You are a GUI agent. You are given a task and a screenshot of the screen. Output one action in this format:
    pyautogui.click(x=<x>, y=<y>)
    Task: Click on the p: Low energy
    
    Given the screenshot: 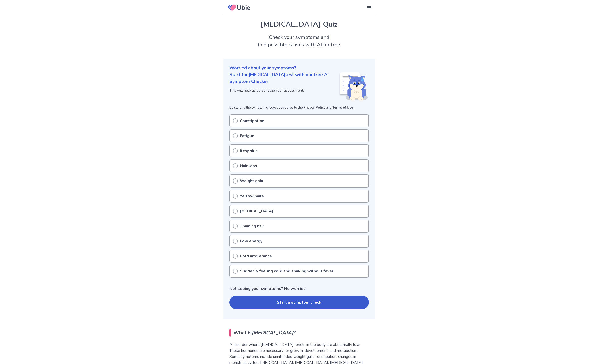 What is the action you would take?
    pyautogui.click(x=251, y=241)
    